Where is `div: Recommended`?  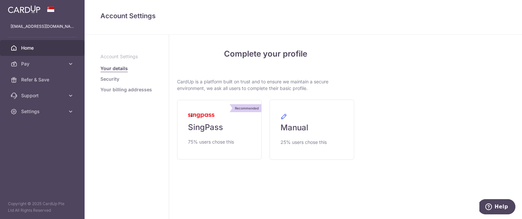
div: Recommended is located at coordinates (247, 108).